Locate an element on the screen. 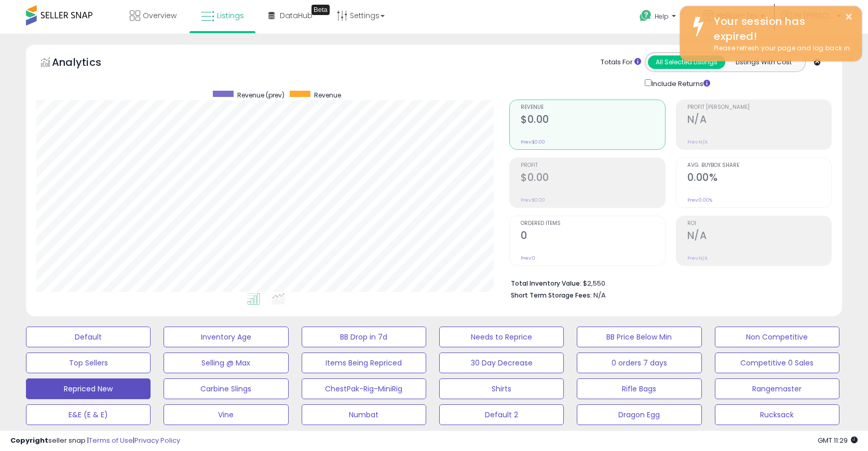 Image resolution: width=868 pixels, height=451 pixels. div: Totals For is located at coordinates (621, 62).